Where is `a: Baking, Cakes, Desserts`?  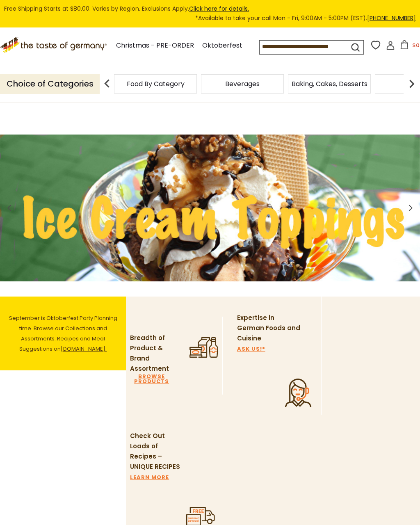
a: Baking, Cakes, Desserts is located at coordinates (329, 84).